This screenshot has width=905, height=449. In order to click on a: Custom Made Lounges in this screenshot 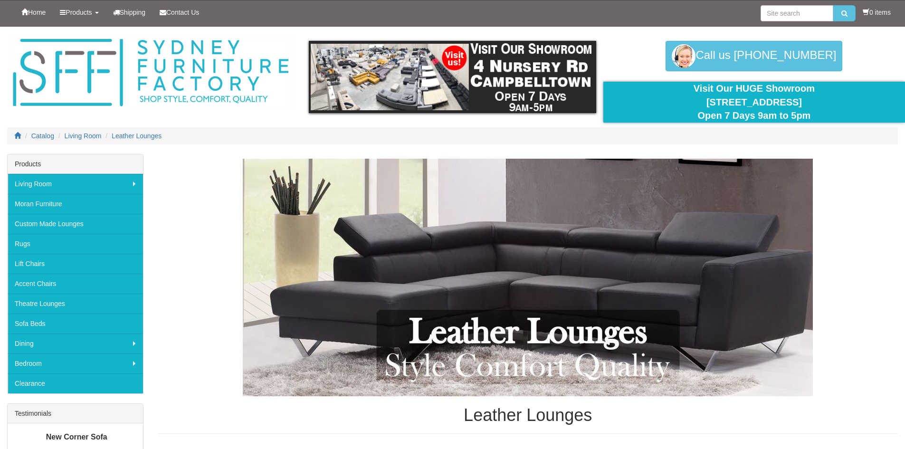, I will do `click(75, 224)`.